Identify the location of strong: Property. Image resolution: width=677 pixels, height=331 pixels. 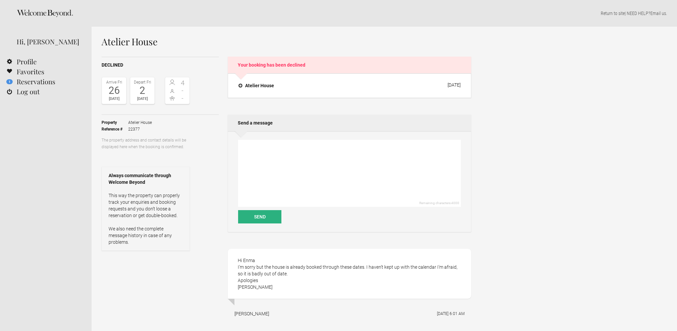
(115, 123).